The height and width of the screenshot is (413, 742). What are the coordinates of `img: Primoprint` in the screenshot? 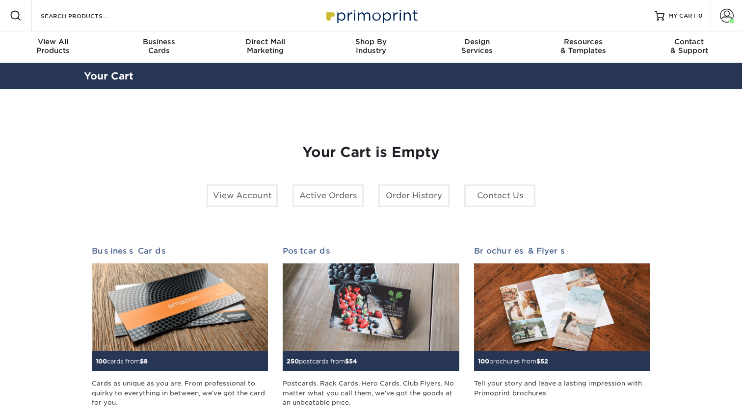 It's located at (371, 15).